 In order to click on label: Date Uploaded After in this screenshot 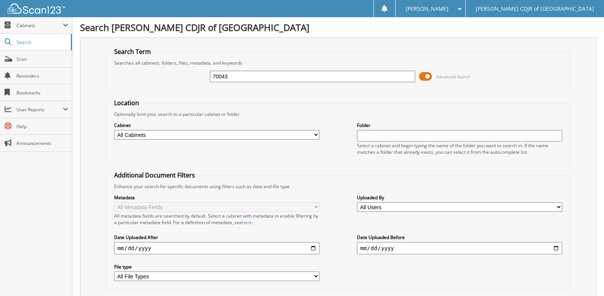, I will do `click(216, 237)`.